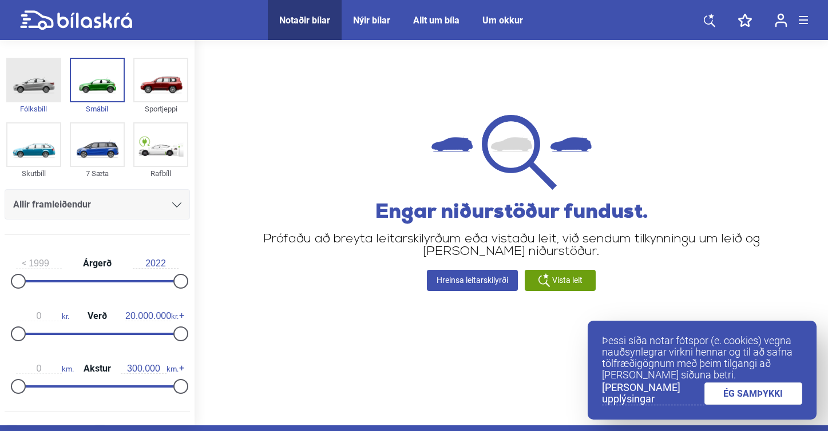  What do you see at coordinates (702, 358) in the screenshot?
I see `p: Þessi síða notar fótspor (e. cookies) vegna nauðsynlegrar virkni hennar og til að safna tölfræðig...` at bounding box center [702, 358].